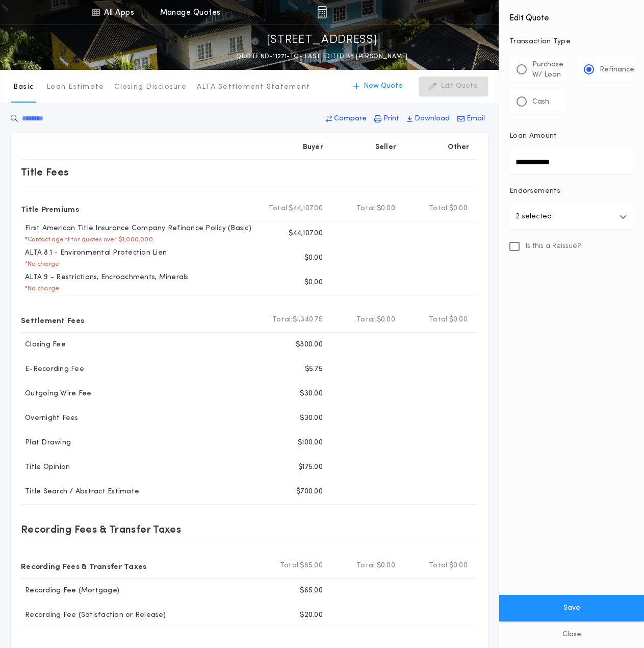 Image resolution: width=644 pixels, height=648 pixels. What do you see at coordinates (322, 12) in the screenshot?
I see `img: img` at bounding box center [322, 12].